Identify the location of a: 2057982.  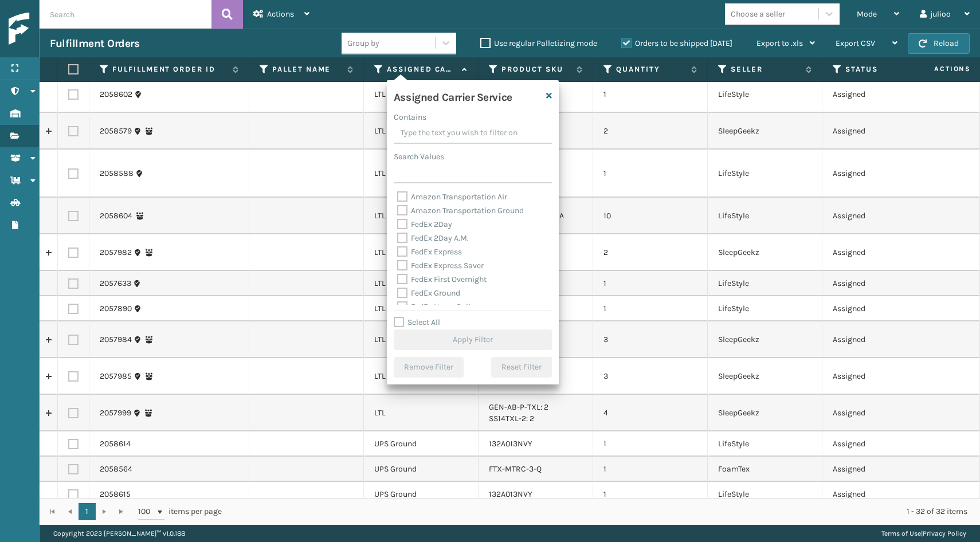
(116, 252).